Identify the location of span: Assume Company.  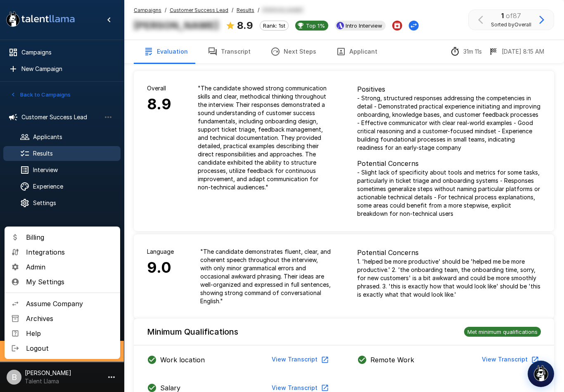
(70, 304).